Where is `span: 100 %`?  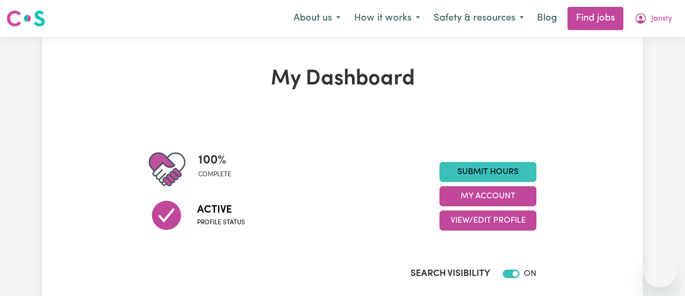
span: 100 % is located at coordinates (215, 160).